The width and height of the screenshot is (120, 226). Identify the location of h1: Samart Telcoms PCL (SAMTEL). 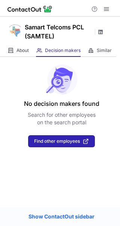
(59, 32).